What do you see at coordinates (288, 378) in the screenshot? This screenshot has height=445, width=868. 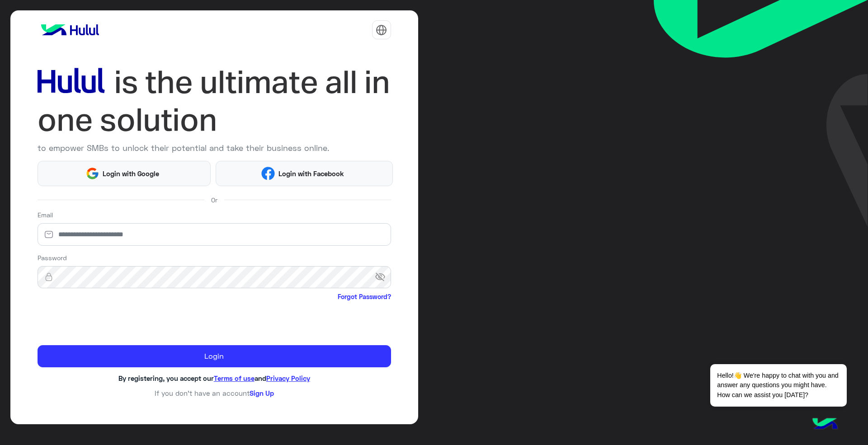 I see `a: Privacy Policy` at bounding box center [288, 378].